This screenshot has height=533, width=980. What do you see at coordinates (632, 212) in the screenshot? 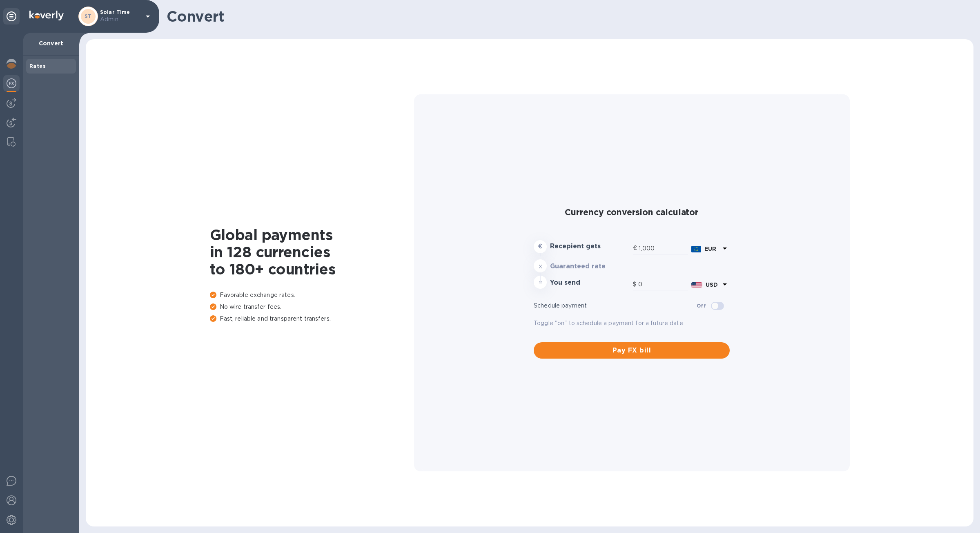
I see `h2: Currency conversion calculator` at bounding box center [632, 212].